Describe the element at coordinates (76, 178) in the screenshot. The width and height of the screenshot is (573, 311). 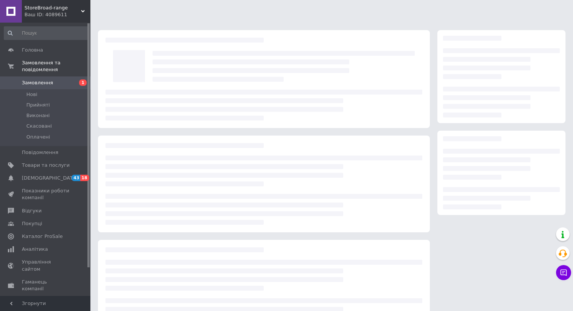
I see `span: 43` at that location.